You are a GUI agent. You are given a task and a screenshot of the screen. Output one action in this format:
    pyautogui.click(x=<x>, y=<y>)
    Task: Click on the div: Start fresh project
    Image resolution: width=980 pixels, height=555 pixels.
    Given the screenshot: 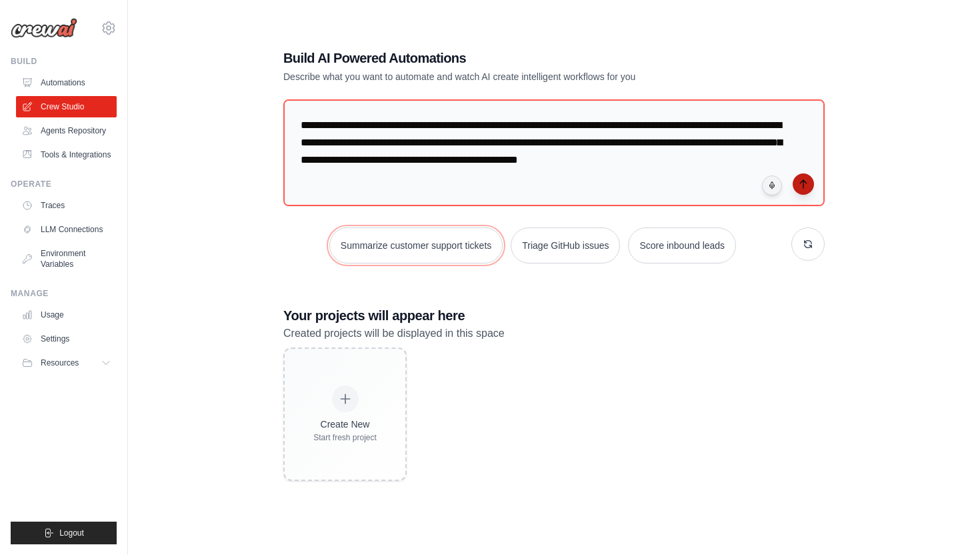 What is the action you would take?
    pyautogui.click(x=344, y=438)
    